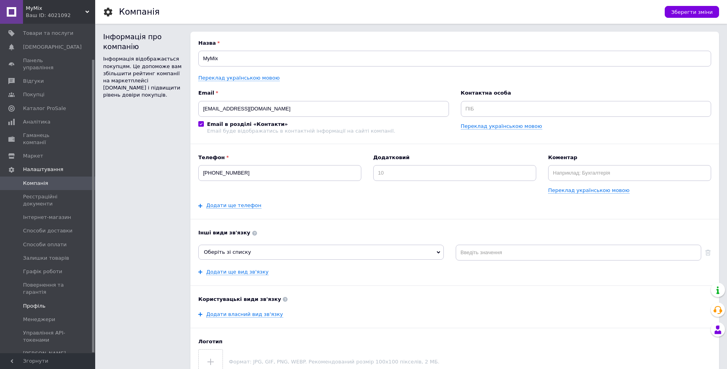  I want to click on span: Графік роботи, so click(42, 272).